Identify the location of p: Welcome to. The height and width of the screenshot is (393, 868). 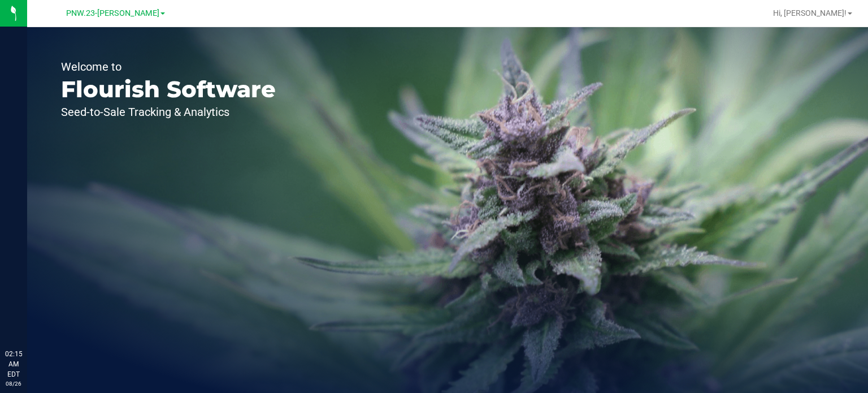
(168, 67).